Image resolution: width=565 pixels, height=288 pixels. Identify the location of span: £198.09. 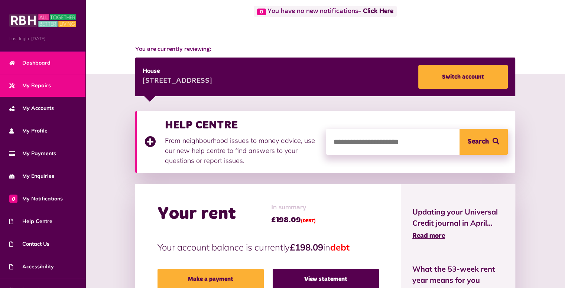
(293, 220).